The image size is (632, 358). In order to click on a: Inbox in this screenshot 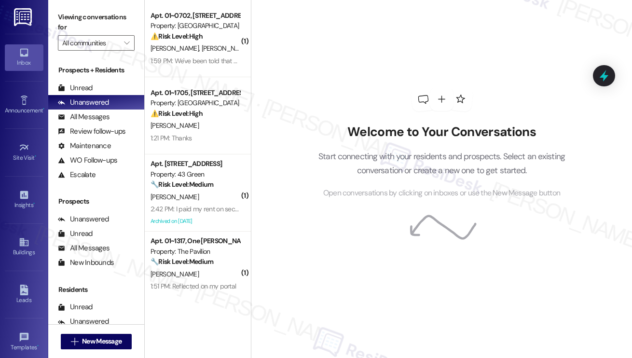, I will do `click(24, 57)`.